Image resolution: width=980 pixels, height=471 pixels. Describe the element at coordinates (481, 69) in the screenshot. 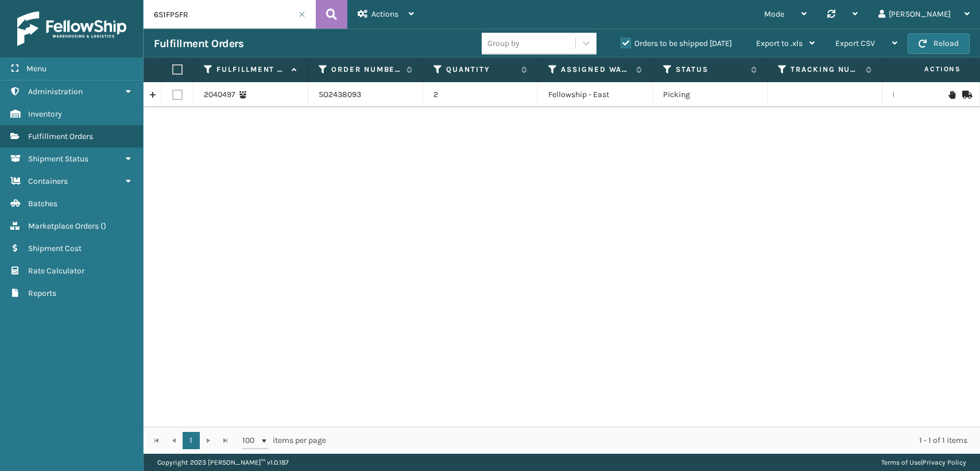

I see `label: Quantity` at that location.